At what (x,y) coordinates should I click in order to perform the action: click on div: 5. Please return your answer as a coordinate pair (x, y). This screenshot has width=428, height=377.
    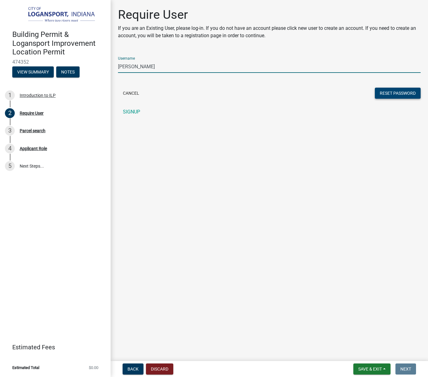
    Looking at the image, I should click on (10, 166).